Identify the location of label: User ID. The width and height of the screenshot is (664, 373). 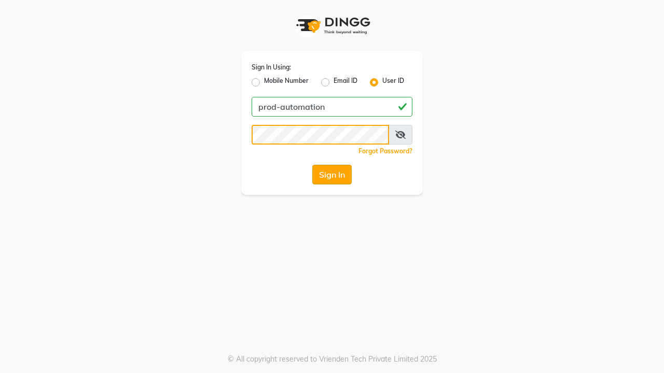
(393, 82).